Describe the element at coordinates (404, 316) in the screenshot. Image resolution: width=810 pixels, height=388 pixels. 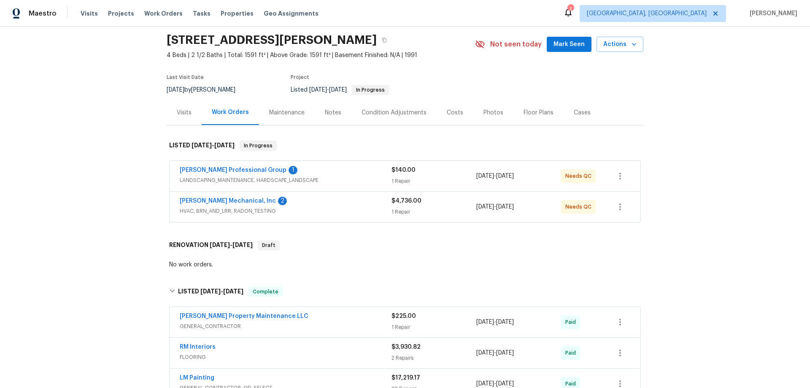
I see `span: $225.00` at that location.